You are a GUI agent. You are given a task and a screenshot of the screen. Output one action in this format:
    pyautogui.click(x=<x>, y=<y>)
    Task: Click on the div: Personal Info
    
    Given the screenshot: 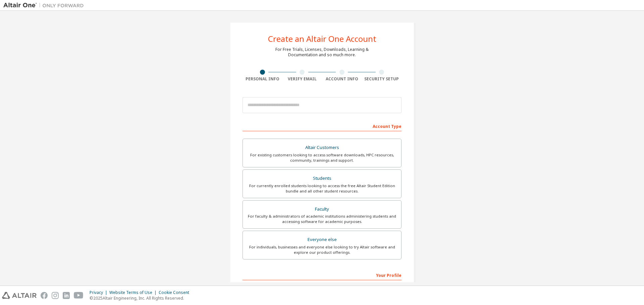 What is the action you would take?
    pyautogui.click(x=262, y=79)
    